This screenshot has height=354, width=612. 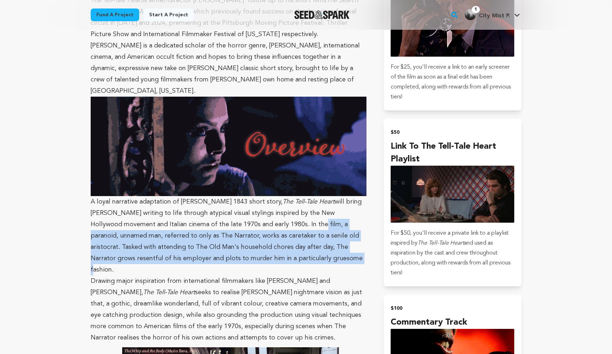 I want to click on span: For $50, you'll receive a private link to a playlist inspired by, so click(x=450, y=238).